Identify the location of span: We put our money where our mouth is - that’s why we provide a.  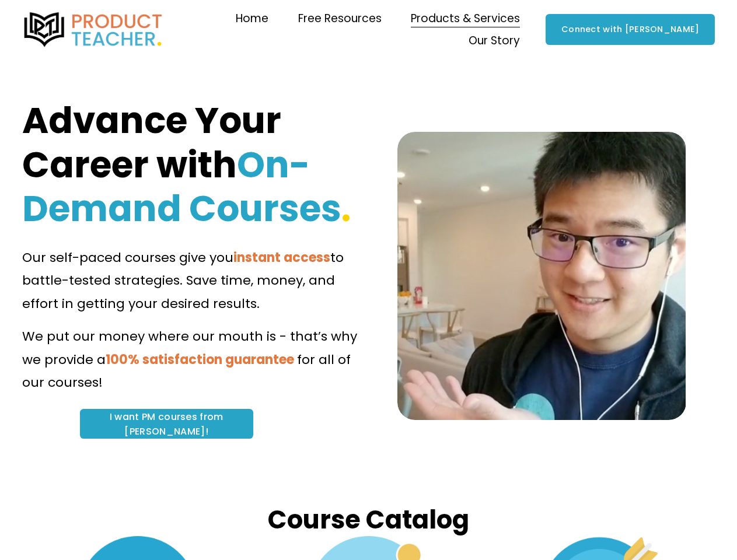
(192, 348).